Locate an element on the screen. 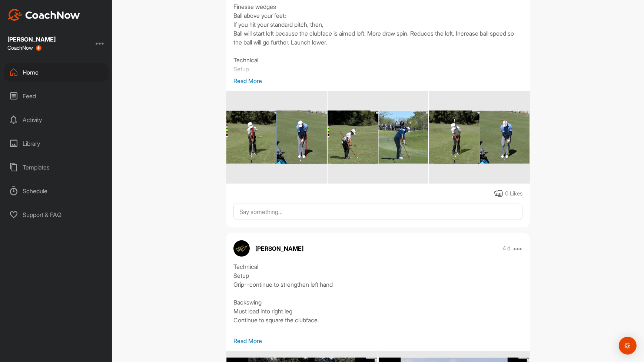 This screenshot has height=362, width=644. div: CoachNow is located at coordinates (24, 48).